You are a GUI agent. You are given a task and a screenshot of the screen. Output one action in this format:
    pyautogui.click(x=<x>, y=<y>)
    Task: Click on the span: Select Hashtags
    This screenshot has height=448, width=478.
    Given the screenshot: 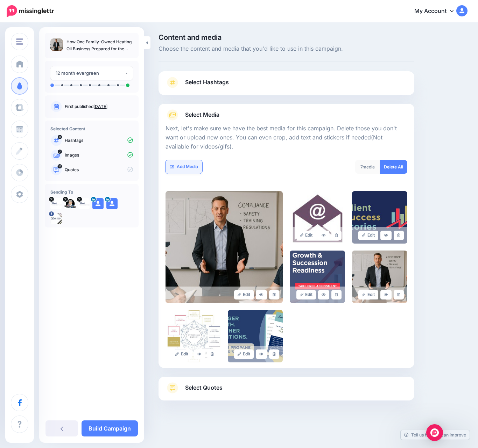 What is the action you would take?
    pyautogui.click(x=207, y=82)
    